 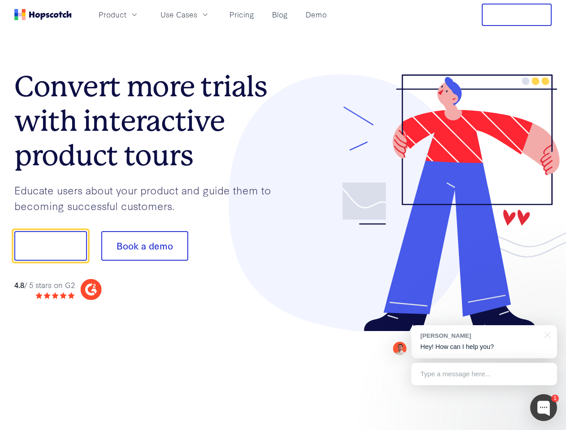 I want to click on button: Book a demo, so click(x=145, y=246).